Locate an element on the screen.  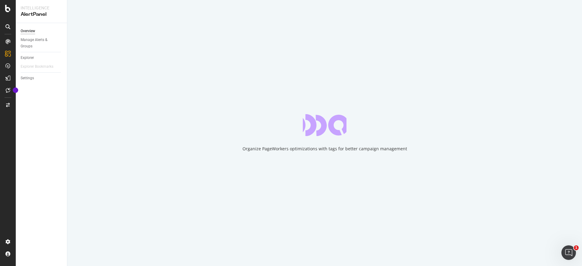
div: Intelligence is located at coordinates (41, 8).